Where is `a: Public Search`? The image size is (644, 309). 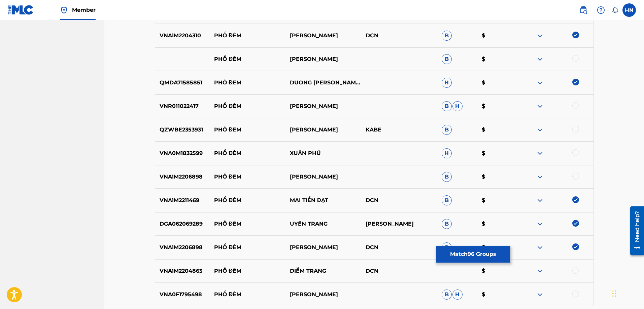
a: Public Search is located at coordinates (583, 10).